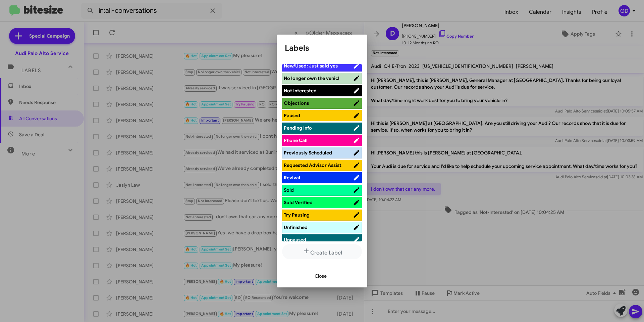 Image resolution: width=644 pixels, height=322 pixels. Describe the element at coordinates (292, 115) in the screenshot. I see `span: Paused` at that location.